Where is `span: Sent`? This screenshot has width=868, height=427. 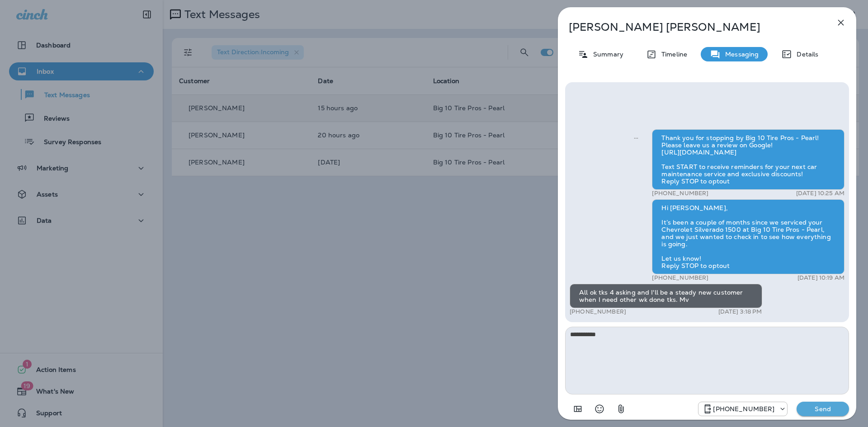
span: Sent is located at coordinates (636, 138).